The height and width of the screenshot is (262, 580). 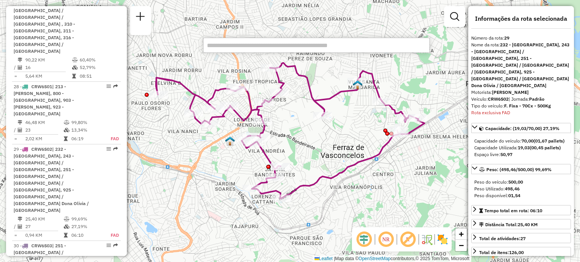 What do you see at coordinates (86, 219) in the screenshot?
I see `td: 99,69%` at bounding box center [86, 219].